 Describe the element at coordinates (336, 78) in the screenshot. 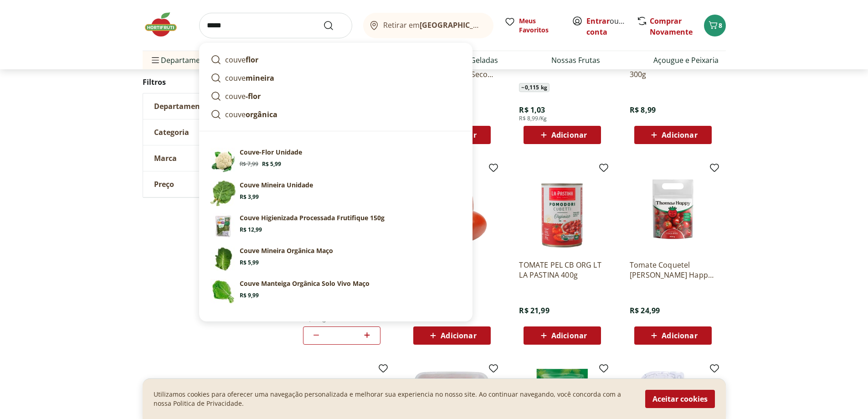

I see `a: couvemineira` at that location.